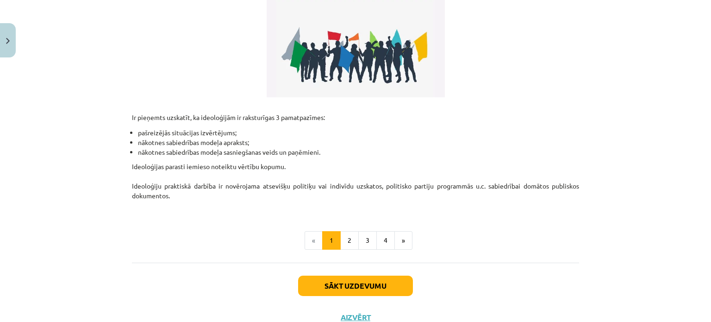 The width and height of the screenshot is (711, 322). What do you see at coordinates (8, 41) in the screenshot?
I see `img: icon-close-lesson-0947bae3869378f0d4975bcd49f059093ad1ed9edebbc8119c70593378902aed.svg` at bounding box center [8, 41].